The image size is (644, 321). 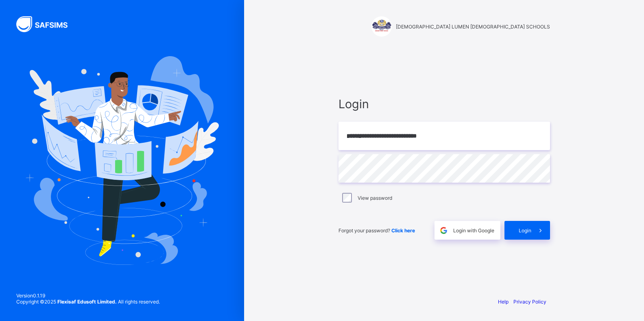 I want to click on img: google.396cfc9801f0270233282035f929180a.svg, so click(x=444, y=230).